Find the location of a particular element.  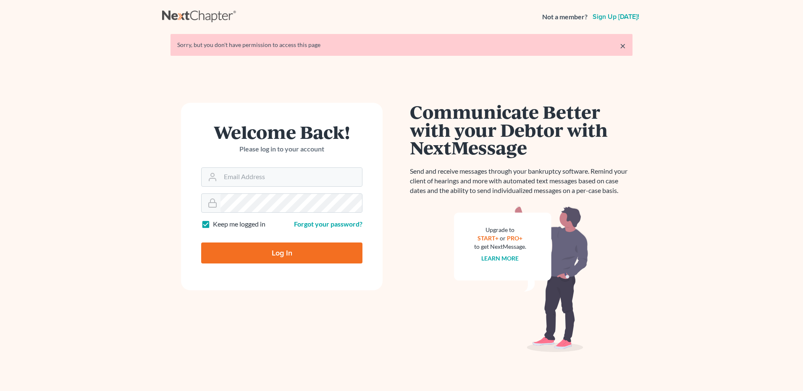

p: Send and receive messages through your bankruptcy software. Remind your client of hearings and mo... is located at coordinates (521, 181).